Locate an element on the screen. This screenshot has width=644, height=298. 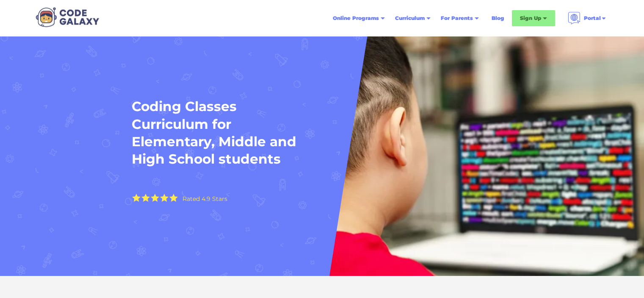
div: Sign Up is located at coordinates (531, 18).